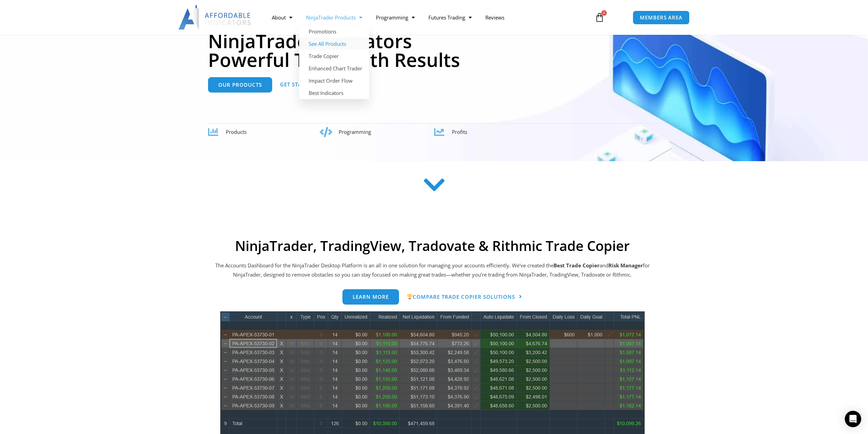  I want to click on span: Products, so click(236, 131).